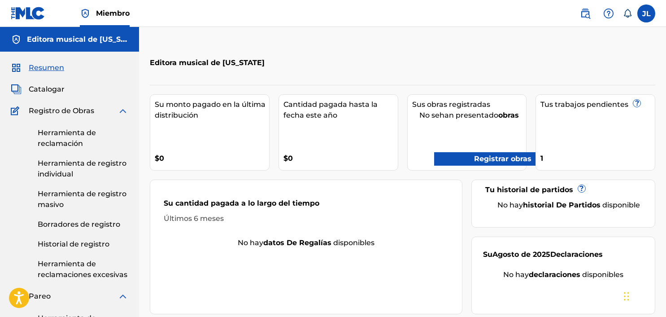 This screenshot has height=317, width=666. What do you see at coordinates (61, 110) in the screenshot?
I see `font: Registro de Obras` at bounding box center [61, 110].